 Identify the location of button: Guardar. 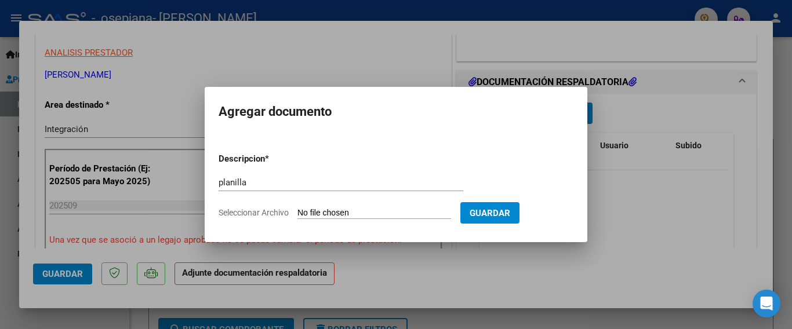
(490, 213).